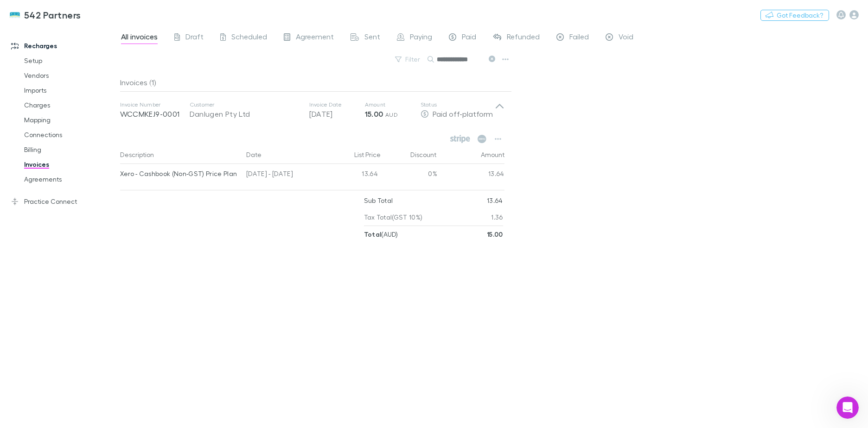  I want to click on a: Billing, so click(70, 150).